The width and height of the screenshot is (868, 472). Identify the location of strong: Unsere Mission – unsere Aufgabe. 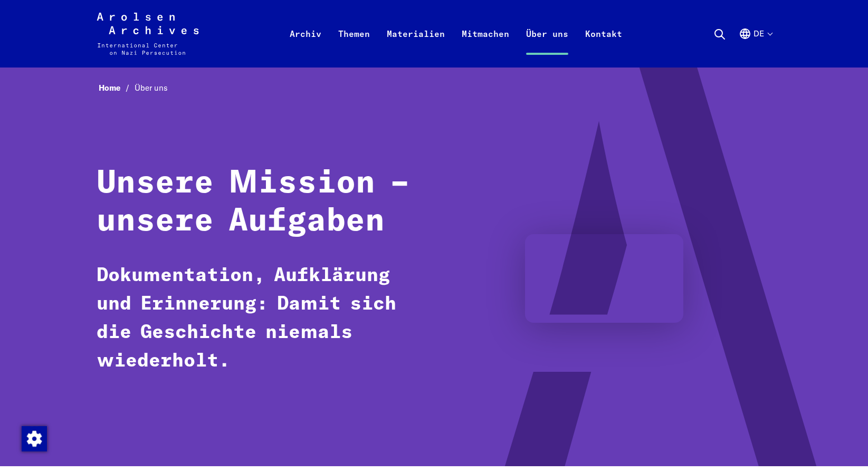
(252, 202).